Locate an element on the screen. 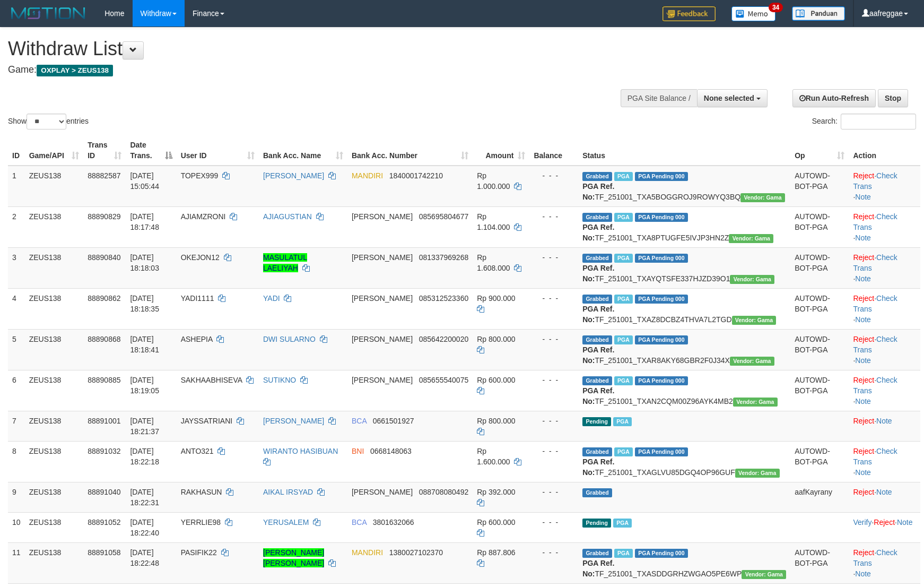 Image resolution: width=924 pixels, height=587 pixels. th: Status is located at coordinates (685, 150).